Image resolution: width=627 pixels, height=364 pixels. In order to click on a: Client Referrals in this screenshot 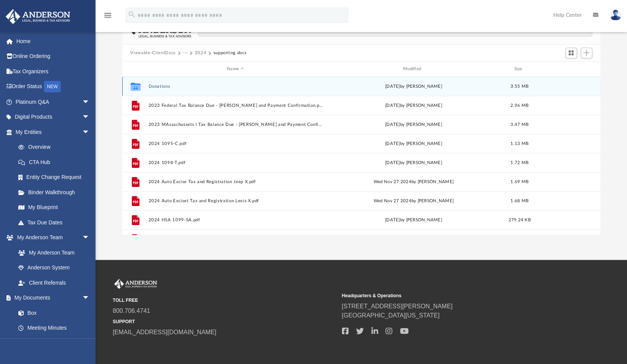, I will do `click(54, 283)`.